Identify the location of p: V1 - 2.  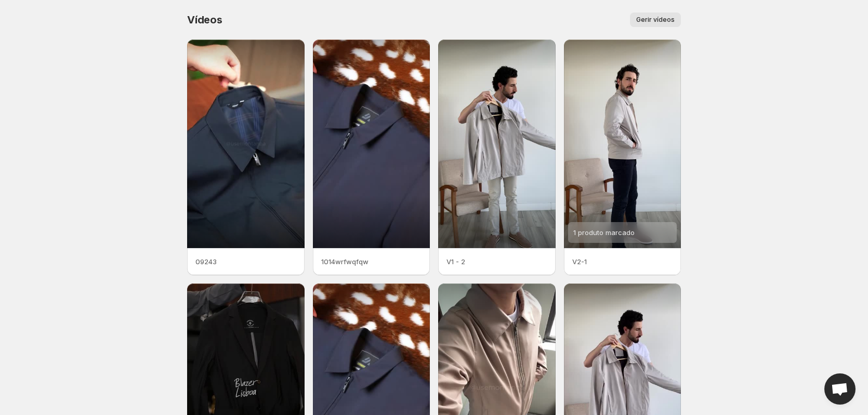
(497, 262).